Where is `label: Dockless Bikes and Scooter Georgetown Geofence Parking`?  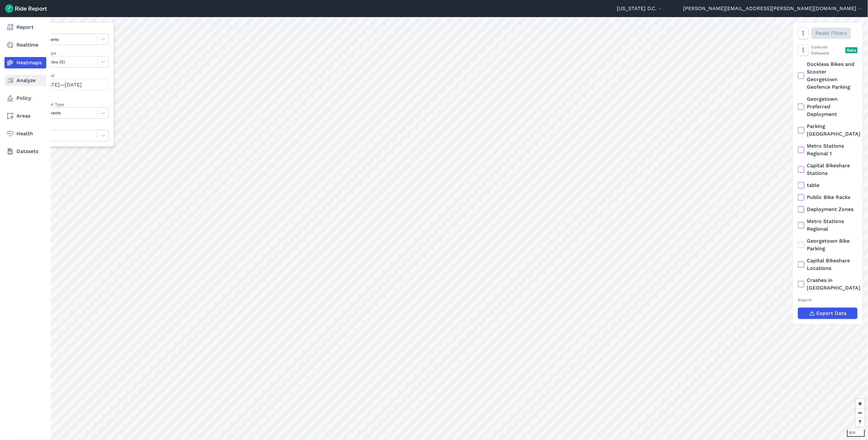 label: Dockless Bikes and Scooter Georgetown Geofence Parking is located at coordinates (827, 76).